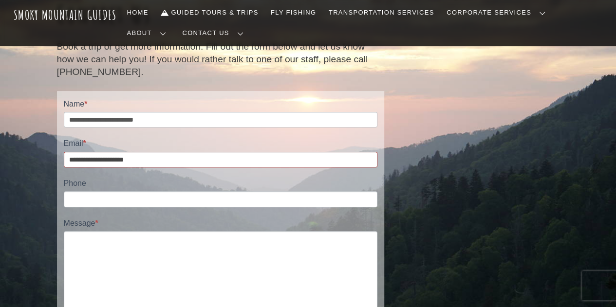 The width and height of the screenshot is (616, 307). I want to click on a: Smoky Mountain Guides, so click(65, 15).